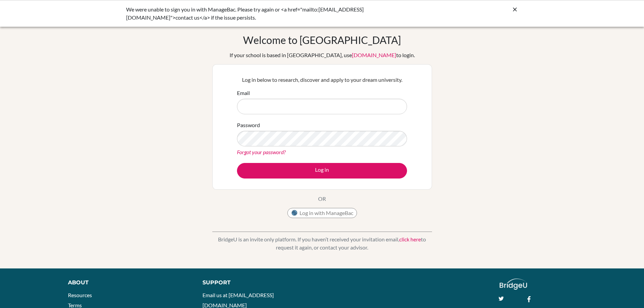 The height and width of the screenshot is (308, 644). I want to click on label: Email, so click(244, 93).